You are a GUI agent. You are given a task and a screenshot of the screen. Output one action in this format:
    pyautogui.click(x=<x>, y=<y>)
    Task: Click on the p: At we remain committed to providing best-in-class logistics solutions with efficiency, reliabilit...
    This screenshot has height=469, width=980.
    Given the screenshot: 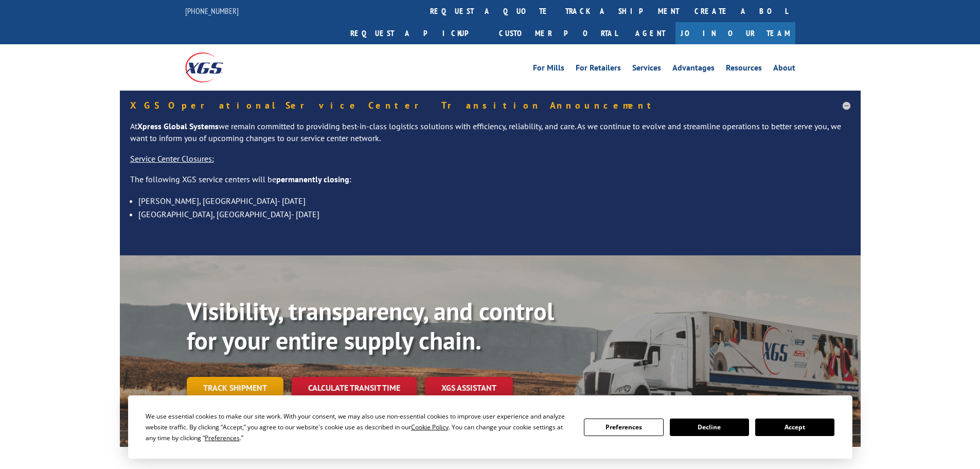 What is the action you would take?
    pyautogui.click(x=490, y=137)
    